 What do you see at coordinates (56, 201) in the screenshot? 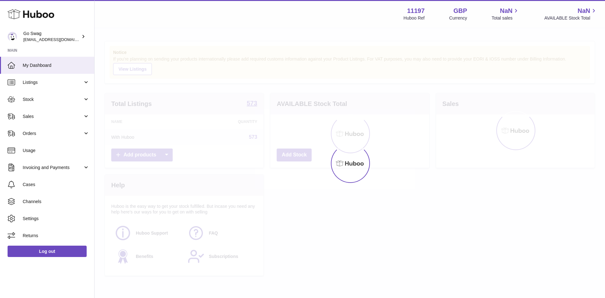
I see `span: Channels` at bounding box center [56, 201].